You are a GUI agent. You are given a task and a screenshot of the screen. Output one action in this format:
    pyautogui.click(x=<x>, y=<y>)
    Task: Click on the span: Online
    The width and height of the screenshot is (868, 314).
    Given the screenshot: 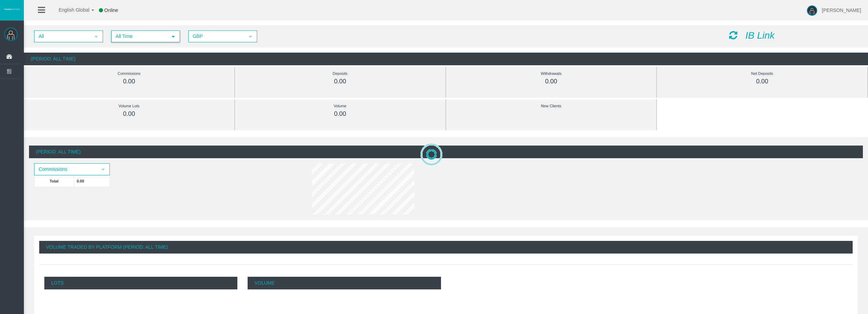 What is the action you would take?
    pyautogui.click(x=111, y=10)
    